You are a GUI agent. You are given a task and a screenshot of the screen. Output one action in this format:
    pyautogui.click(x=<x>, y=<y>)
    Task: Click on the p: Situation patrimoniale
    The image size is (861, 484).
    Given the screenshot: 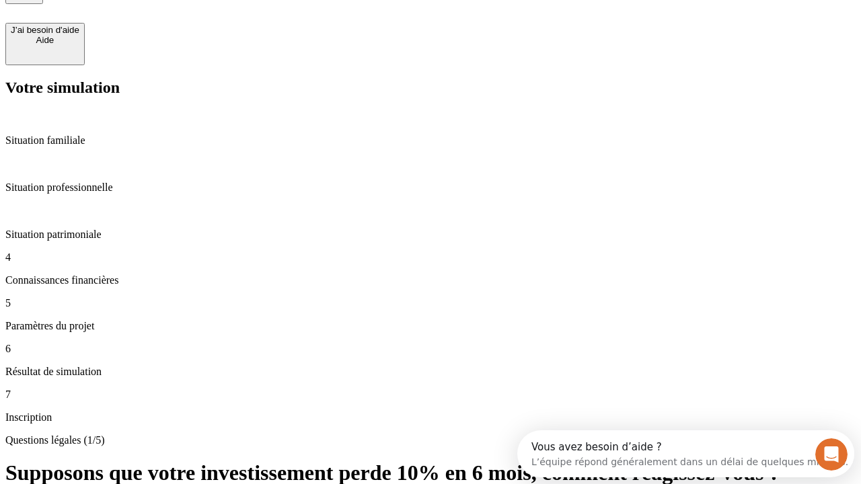 What is the action you would take?
    pyautogui.click(x=430, y=235)
    